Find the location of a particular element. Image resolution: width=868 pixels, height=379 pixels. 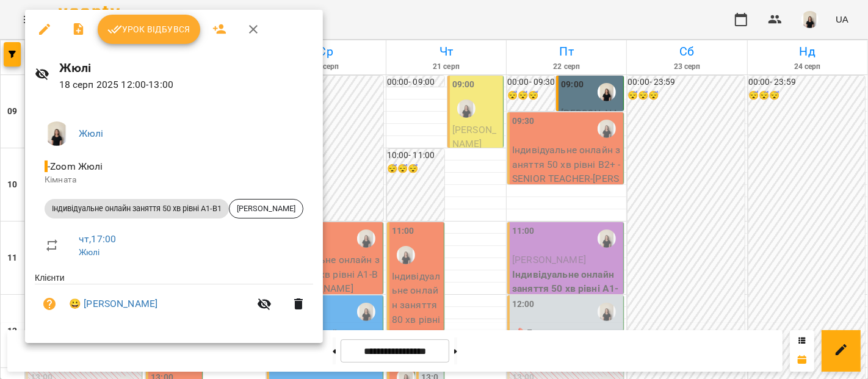

p: Кімната is located at coordinates (174, 180).